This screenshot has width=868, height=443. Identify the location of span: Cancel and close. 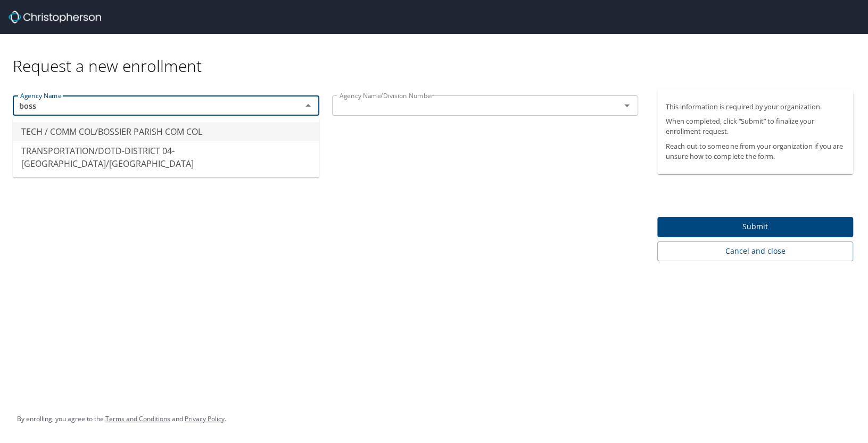
(755, 251).